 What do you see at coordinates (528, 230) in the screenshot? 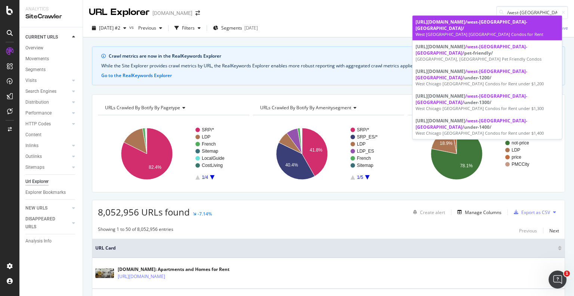
I see `div: Previous` at bounding box center [528, 230].